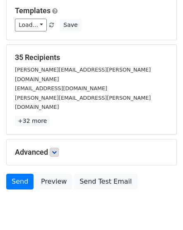 The width and height of the screenshot is (183, 230). What do you see at coordinates (33, 10) in the screenshot?
I see `a: Templates` at bounding box center [33, 10].